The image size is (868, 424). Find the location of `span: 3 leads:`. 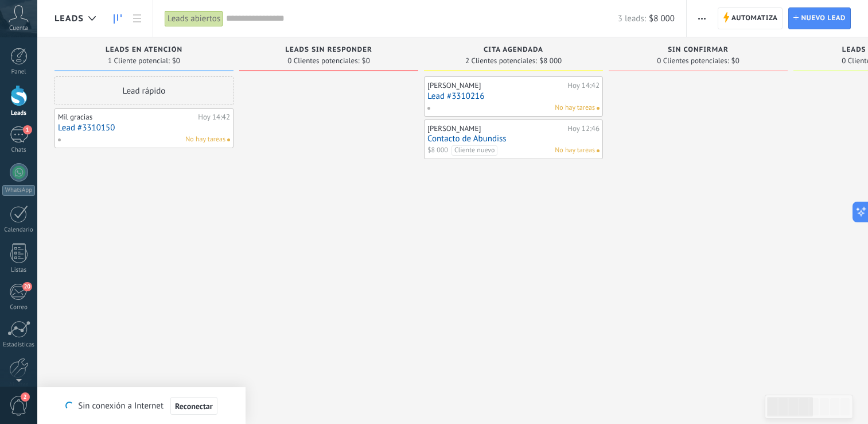

span: 3 leads: is located at coordinates (632, 18).